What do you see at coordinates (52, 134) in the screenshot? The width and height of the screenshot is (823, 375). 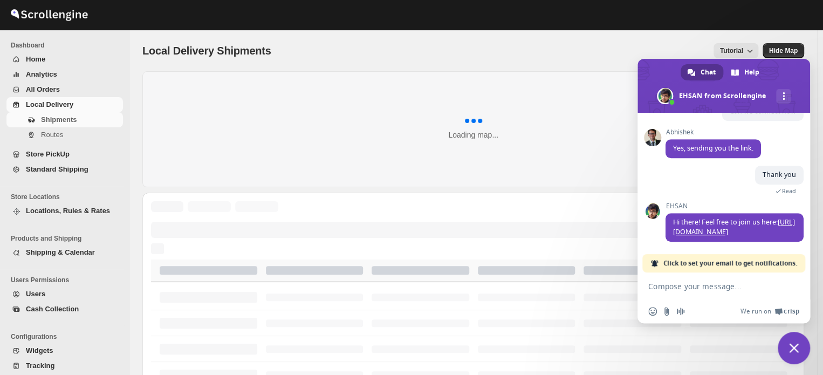 I see `span: Routes` at bounding box center [52, 134].